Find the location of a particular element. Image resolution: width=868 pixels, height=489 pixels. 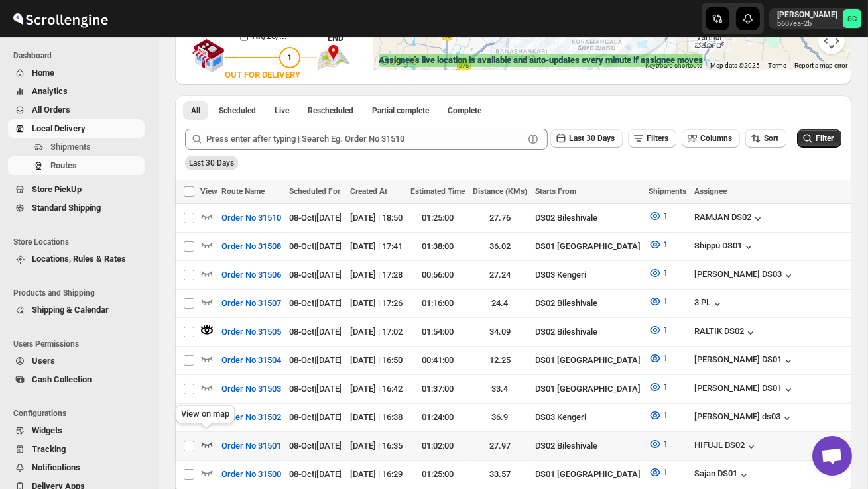

button: Shipping & Calendar is located at coordinates (76, 310).